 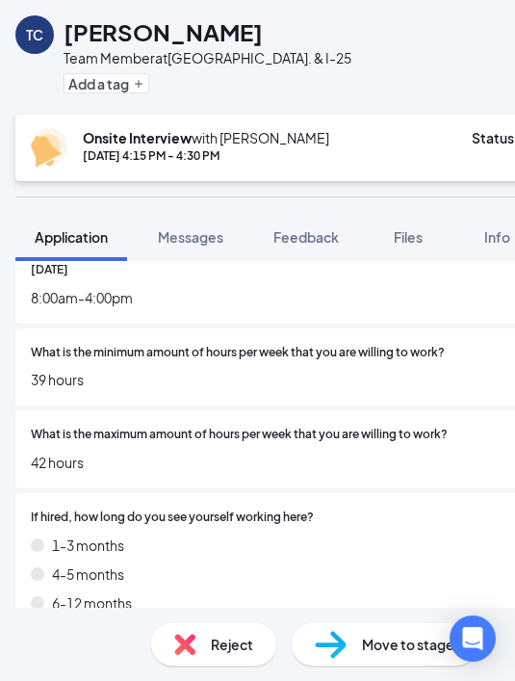 I want to click on span: Files, so click(x=408, y=237).